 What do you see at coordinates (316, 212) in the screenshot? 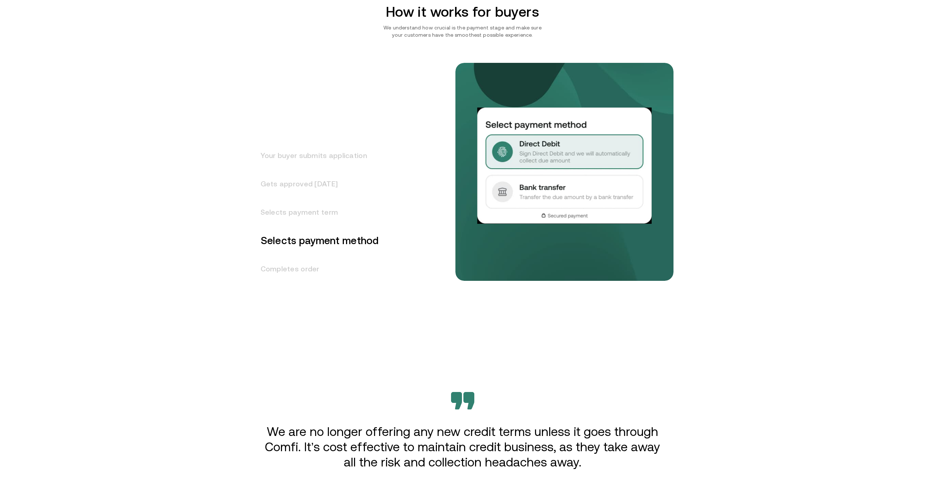
I see `h3: Selects payment term` at bounding box center [316, 212].